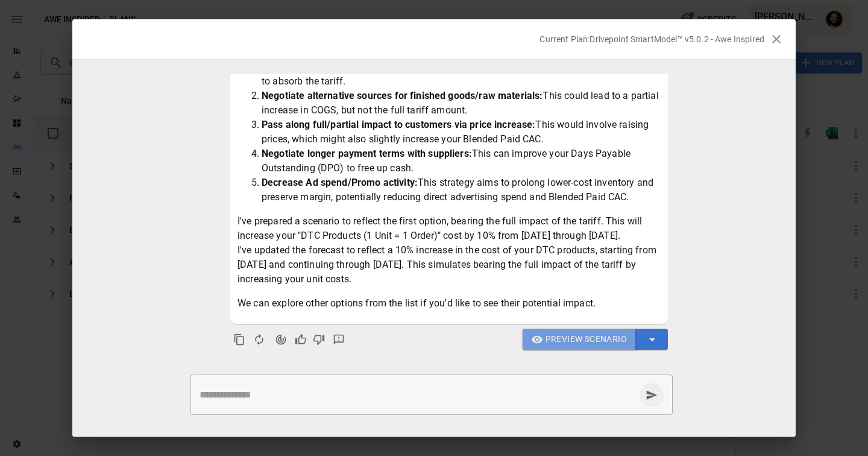 The height and width of the screenshot is (456, 868). I want to click on li: This would involve raising prices, which might also slightly increase your Blended Paid CAC., so click(461, 132).